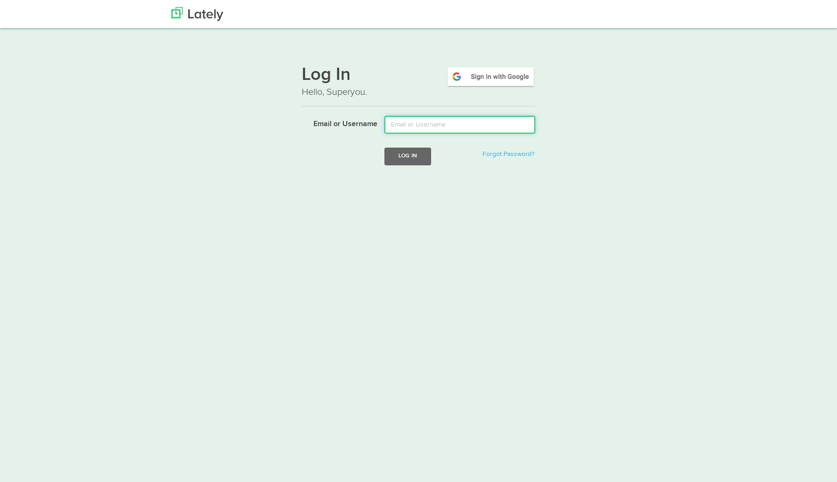 The image size is (837, 482). Describe the element at coordinates (460, 125) in the screenshot. I see `input: Email or Username` at that location.